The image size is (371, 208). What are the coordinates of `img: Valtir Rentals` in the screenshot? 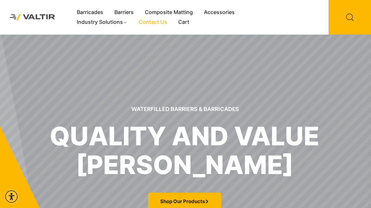 It's located at (32, 17).